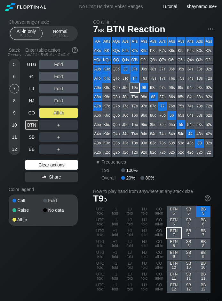 This screenshot has height=301, width=222. Describe the element at coordinates (14, 89) in the screenshot. I see `div: 7` at that location.